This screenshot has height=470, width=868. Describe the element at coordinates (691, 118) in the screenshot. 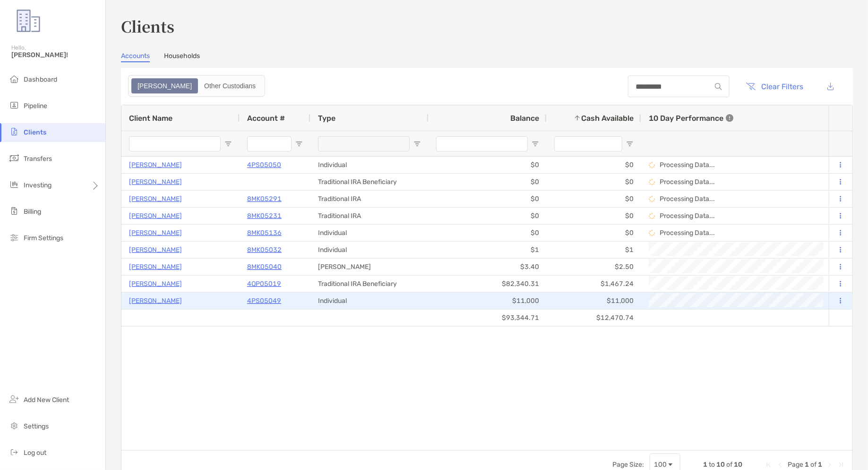

I see `div: 10 Day Performance` at that location.